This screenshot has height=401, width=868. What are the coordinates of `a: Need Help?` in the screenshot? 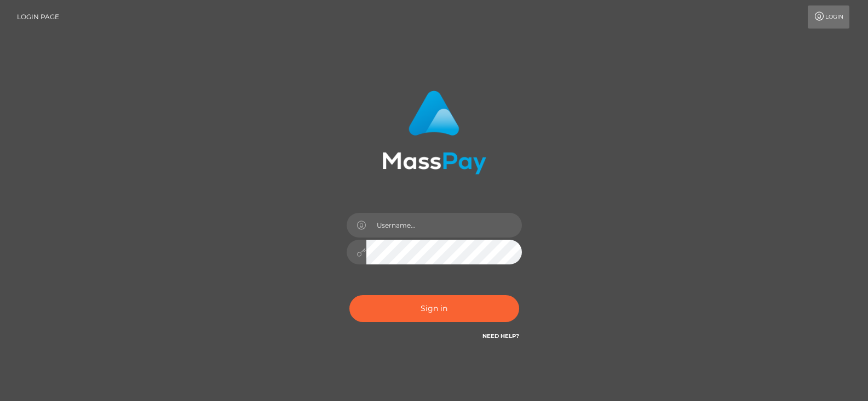 It's located at (501, 335).